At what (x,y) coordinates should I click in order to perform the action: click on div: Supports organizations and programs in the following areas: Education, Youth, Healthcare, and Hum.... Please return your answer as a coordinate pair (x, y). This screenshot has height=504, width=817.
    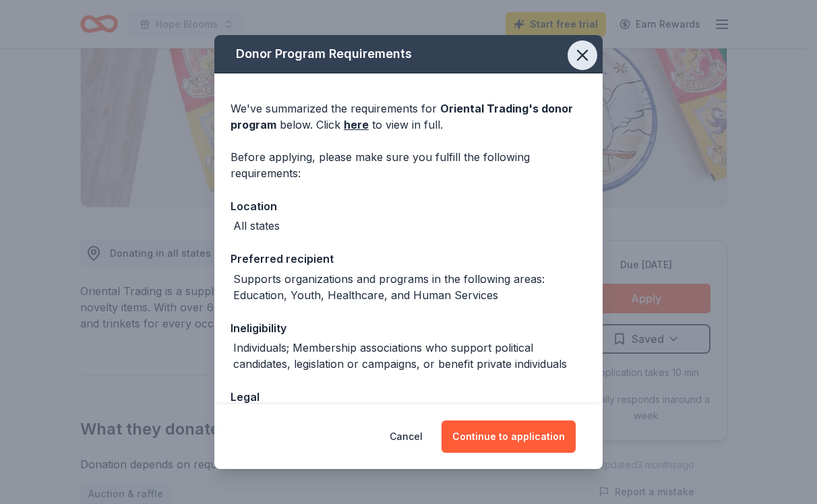
    Looking at the image, I should click on (410, 287).